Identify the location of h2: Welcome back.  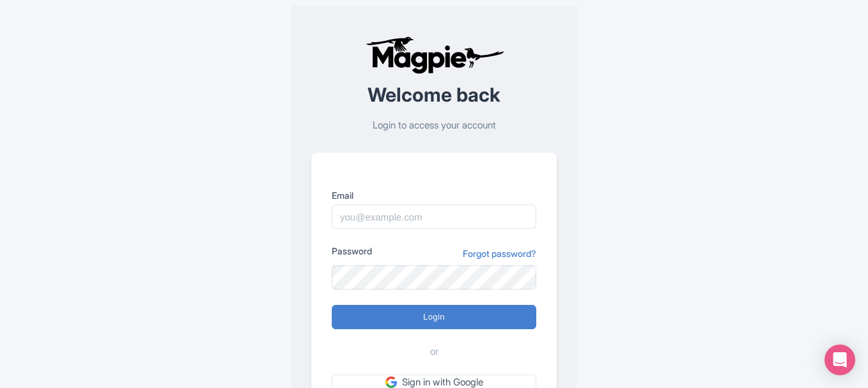
(434, 95).